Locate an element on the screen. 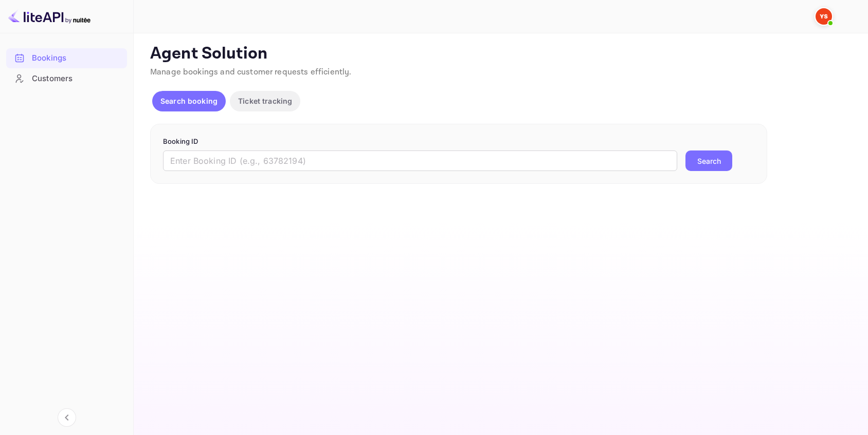 This screenshot has width=868, height=435. input: Enter Booking ID (e.g., 63782194) is located at coordinates (420, 161).